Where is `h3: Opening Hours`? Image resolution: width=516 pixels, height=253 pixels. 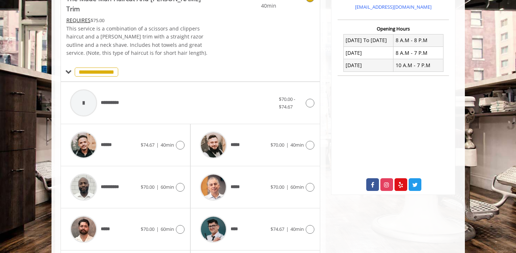 h3: Opening Hours is located at coordinates (393, 29).